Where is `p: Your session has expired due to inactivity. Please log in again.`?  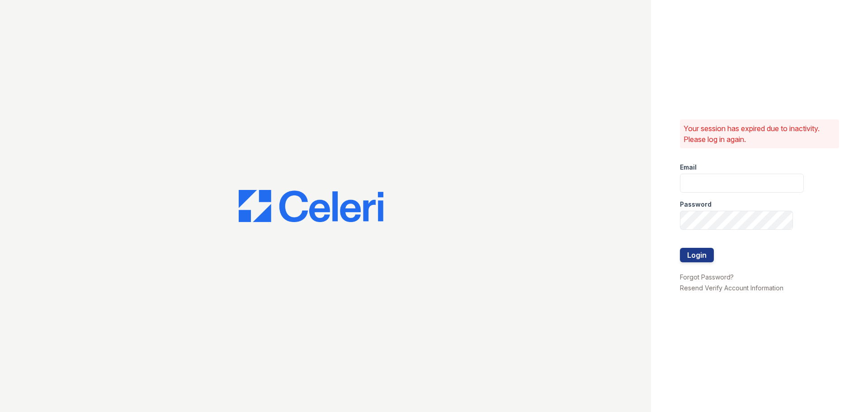
p: Your session has expired due to inactivity. Please log in again. is located at coordinates (759, 134).